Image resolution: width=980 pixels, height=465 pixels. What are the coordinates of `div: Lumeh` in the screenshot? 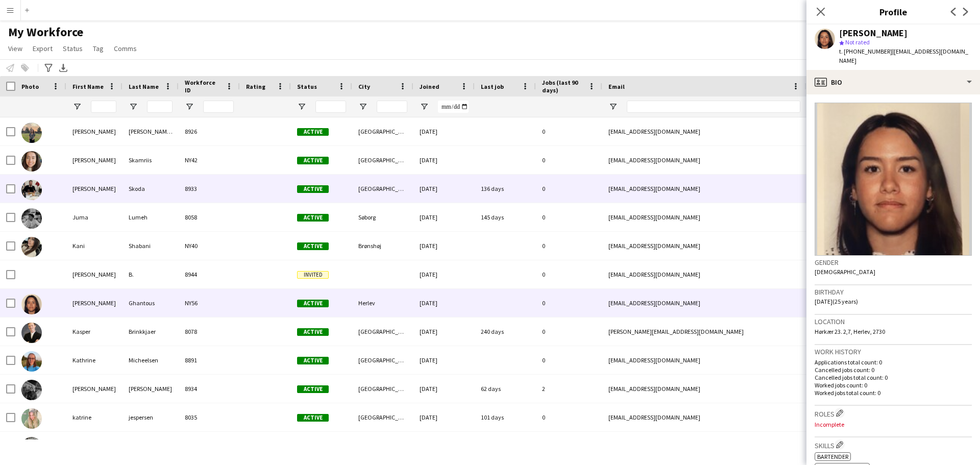 It's located at (150, 217).